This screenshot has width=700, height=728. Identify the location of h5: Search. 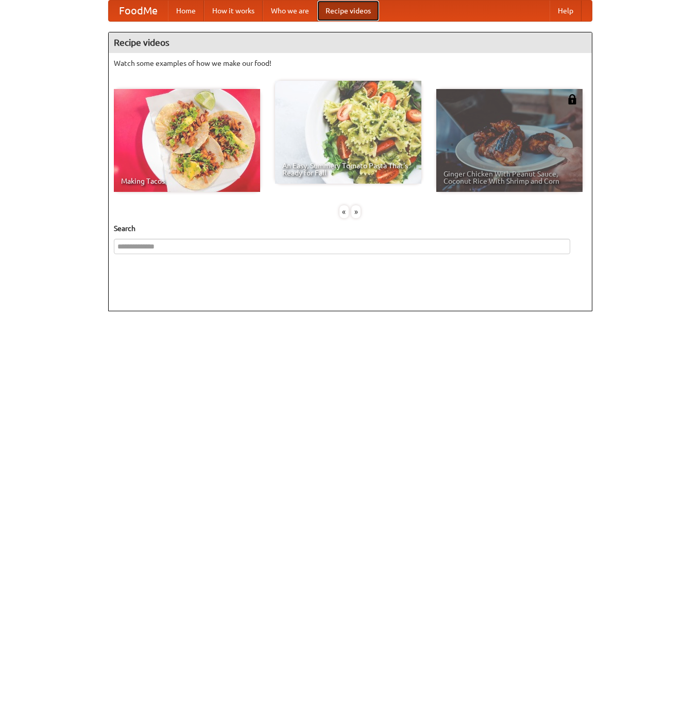
(350, 228).